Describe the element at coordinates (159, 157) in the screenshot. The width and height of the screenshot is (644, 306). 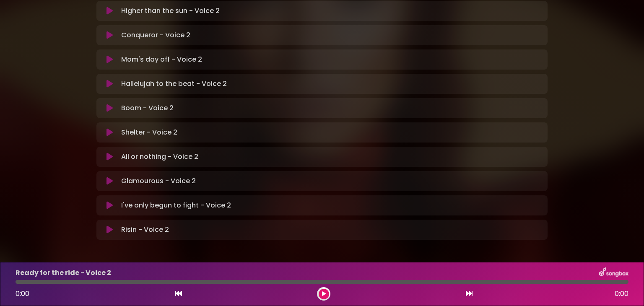
I see `p: All or nothing - Voice 2` at that location.